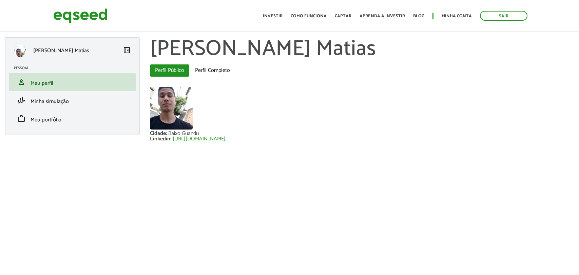 The width and height of the screenshot is (579, 275). Describe the element at coordinates (161, 139) in the screenshot. I see `div: Linkedin` at that location.